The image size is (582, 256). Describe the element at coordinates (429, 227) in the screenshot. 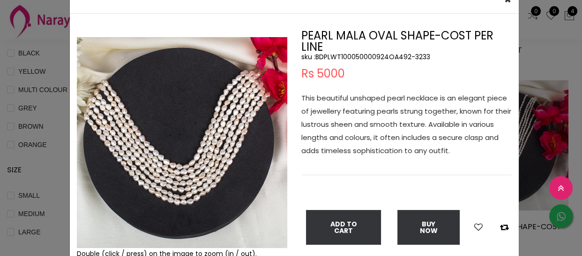

I see `button: Buy Now` at that location.